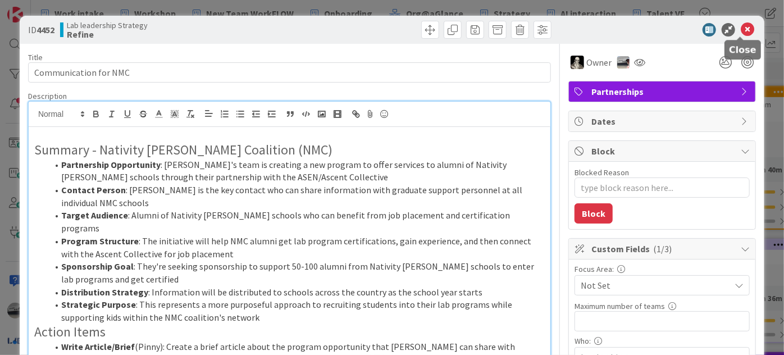 Image resolution: width=784 pixels, height=355 pixels. What do you see at coordinates (662, 341) in the screenshot?
I see `div: Who:` at bounding box center [662, 341].